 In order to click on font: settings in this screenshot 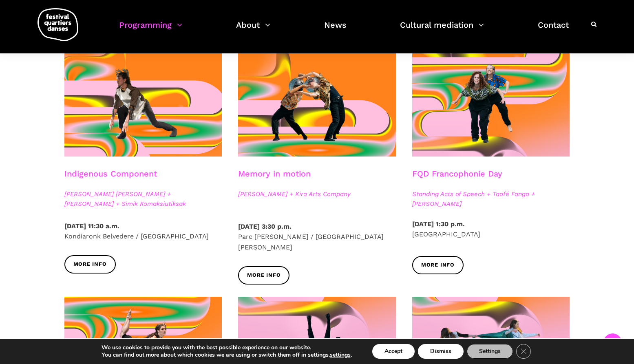, I will do `click(340, 355)`.